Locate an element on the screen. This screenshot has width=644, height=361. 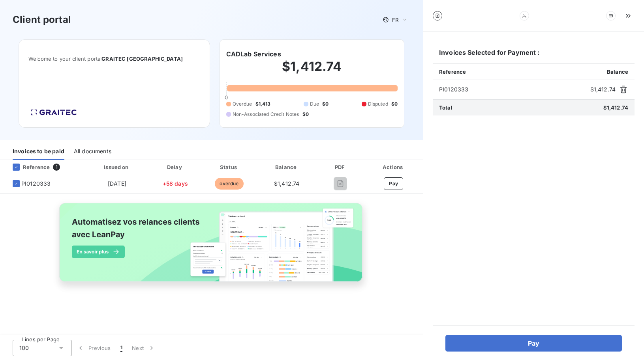
h2: $1,412.74 is located at coordinates (312, 71).